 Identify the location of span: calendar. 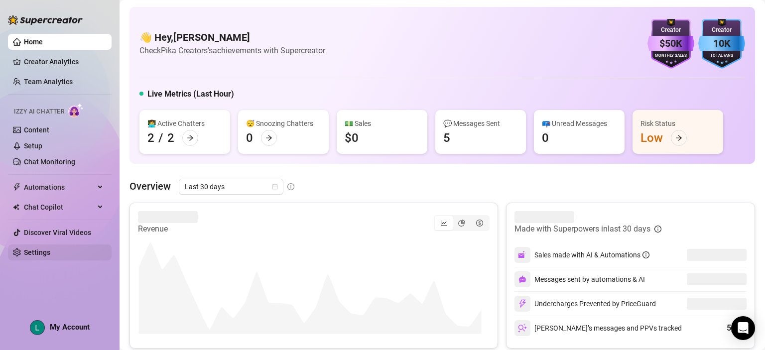
(275, 187).